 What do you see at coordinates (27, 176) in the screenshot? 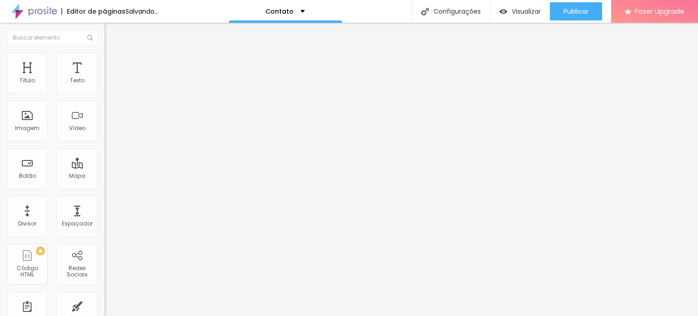
I see `div: Botão` at bounding box center [27, 176].